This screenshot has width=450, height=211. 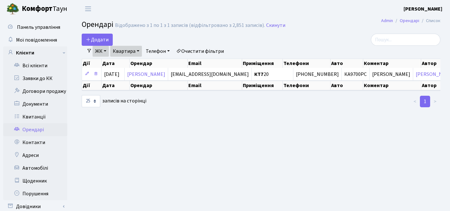 I want to click on img: logo.png, so click(x=13, y=9).